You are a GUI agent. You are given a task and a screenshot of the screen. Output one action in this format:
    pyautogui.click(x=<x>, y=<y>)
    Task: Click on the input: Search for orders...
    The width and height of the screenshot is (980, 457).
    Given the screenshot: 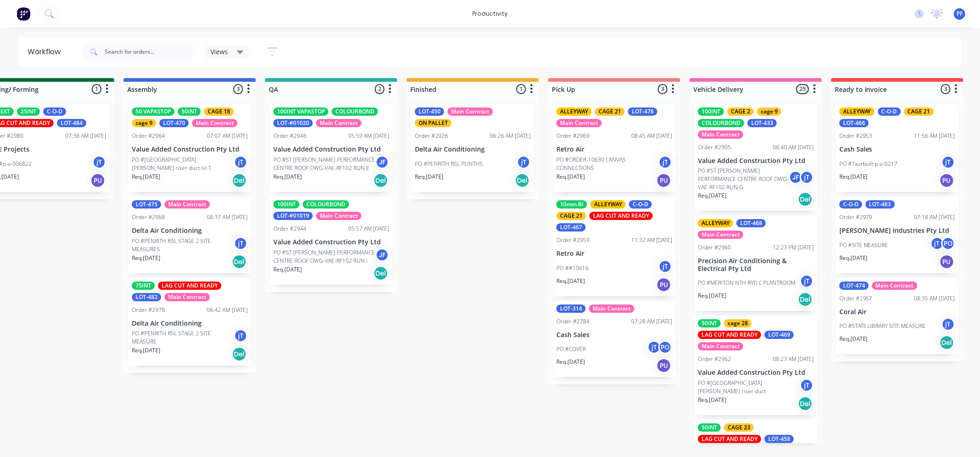 What is the action you would take?
    pyautogui.click(x=150, y=52)
    